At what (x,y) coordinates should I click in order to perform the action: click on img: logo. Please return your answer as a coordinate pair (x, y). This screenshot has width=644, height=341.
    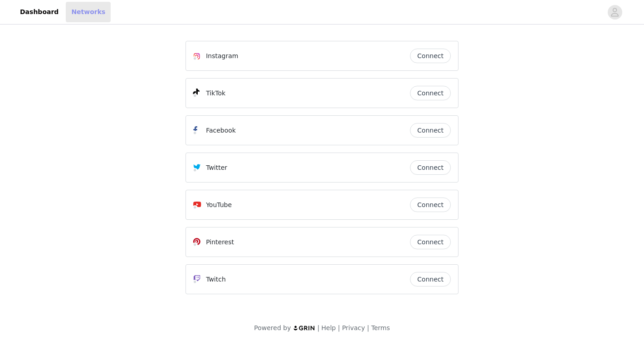
    Looking at the image, I should click on (305, 328).